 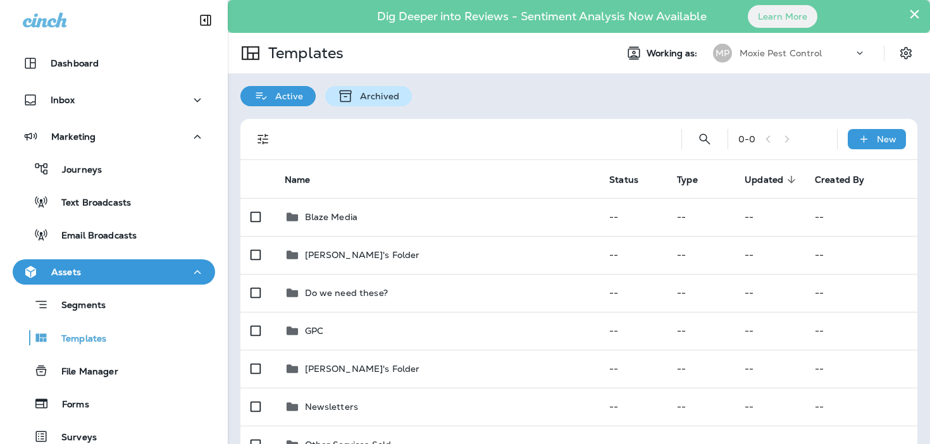 What do you see at coordinates (75, 170) in the screenshot?
I see `p: Journeys` at bounding box center [75, 170].